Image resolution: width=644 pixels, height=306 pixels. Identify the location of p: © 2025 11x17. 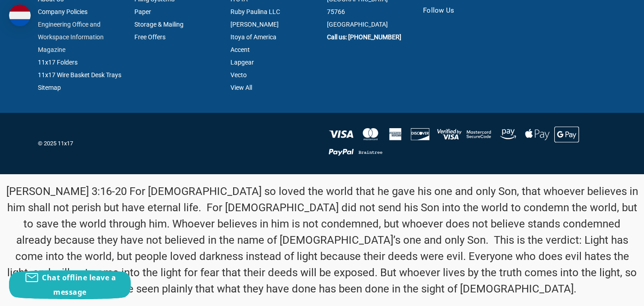
(178, 144).